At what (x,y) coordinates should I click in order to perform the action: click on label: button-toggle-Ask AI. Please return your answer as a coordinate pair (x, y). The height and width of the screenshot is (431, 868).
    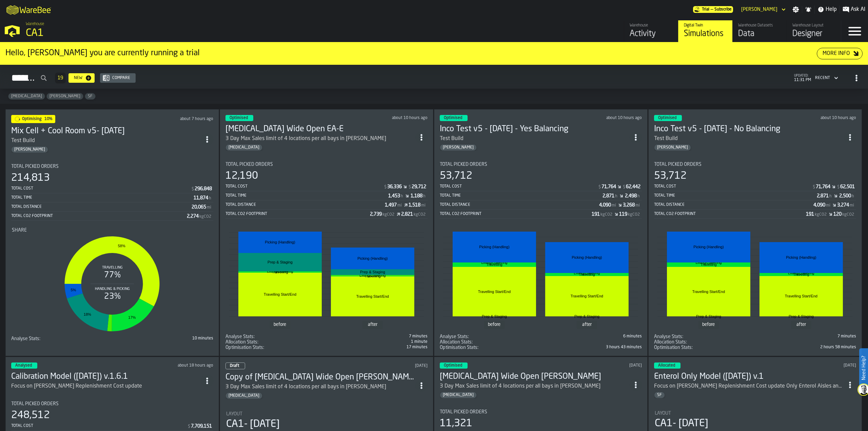
    Looking at the image, I should click on (854, 10).